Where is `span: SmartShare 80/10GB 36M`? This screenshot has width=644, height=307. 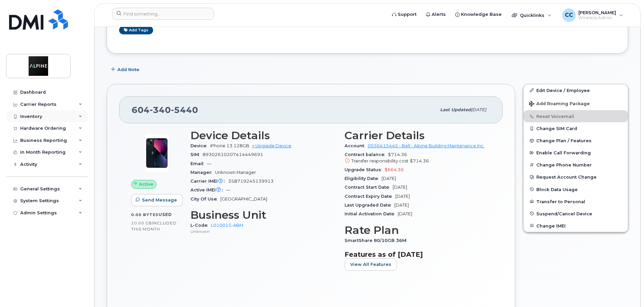
span: SmartShare 80/10GB 36M is located at coordinates (377, 240).